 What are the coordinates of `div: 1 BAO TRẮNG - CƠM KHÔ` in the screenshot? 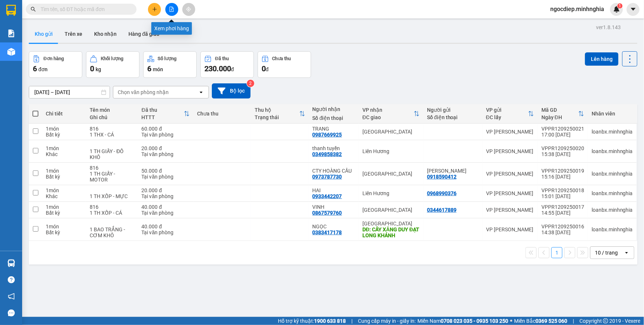 It's located at (112, 232).